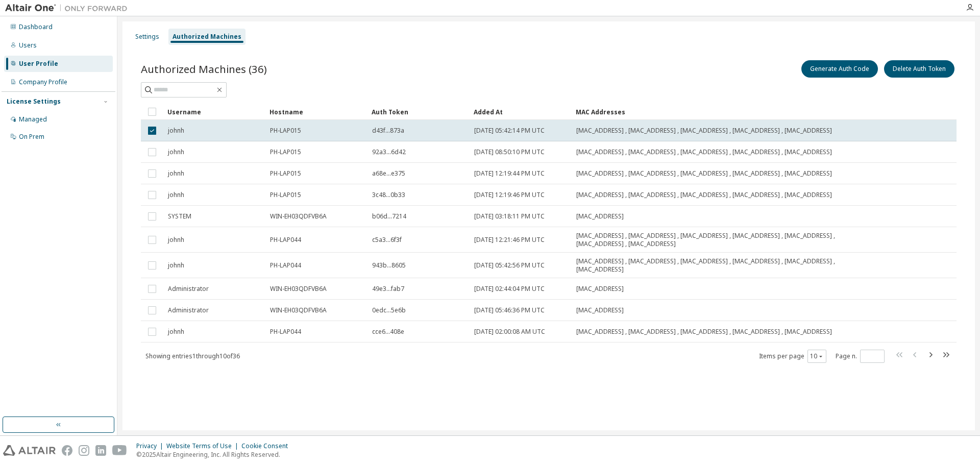 This screenshot has height=465, width=980. Describe the element at coordinates (43, 82) in the screenshot. I see `div: Company Profile` at that location.